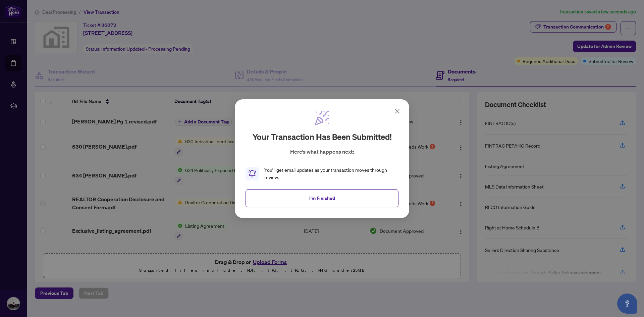 This screenshot has height=317, width=644. Describe the element at coordinates (322, 152) in the screenshot. I see `p: Here’s what happens next:` at that location.